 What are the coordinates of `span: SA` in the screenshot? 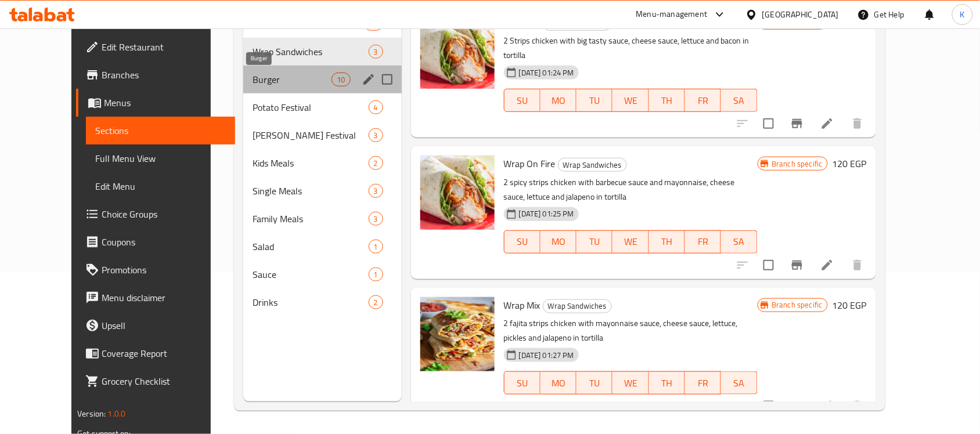 It's located at (739, 100).